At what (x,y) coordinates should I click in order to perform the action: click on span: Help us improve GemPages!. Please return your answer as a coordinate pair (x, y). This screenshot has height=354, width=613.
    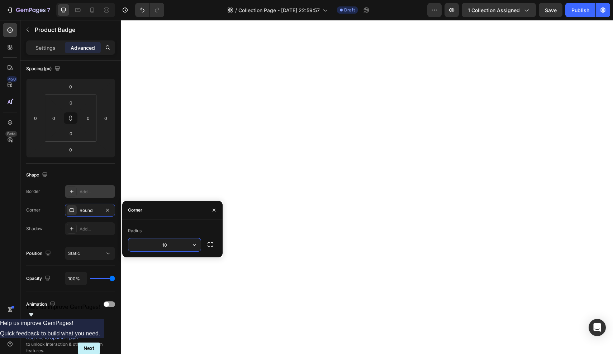
    Looking at the image, I should click on (63, 307).